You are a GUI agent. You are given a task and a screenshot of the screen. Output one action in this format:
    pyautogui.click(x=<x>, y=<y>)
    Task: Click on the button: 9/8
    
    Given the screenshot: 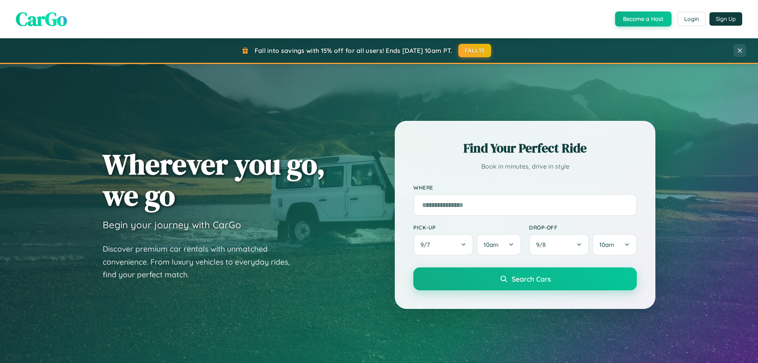 What is the action you would take?
    pyautogui.click(x=559, y=244)
    